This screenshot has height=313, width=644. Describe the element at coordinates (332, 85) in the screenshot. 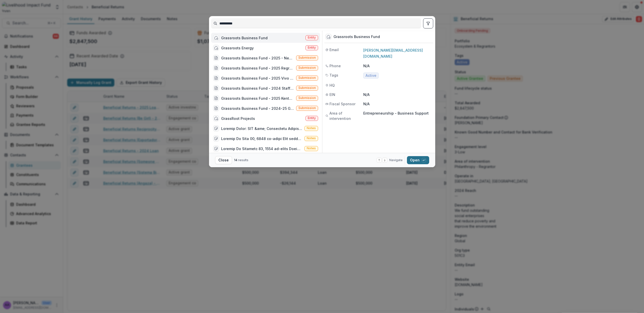

I see `span: HQ` at that location.